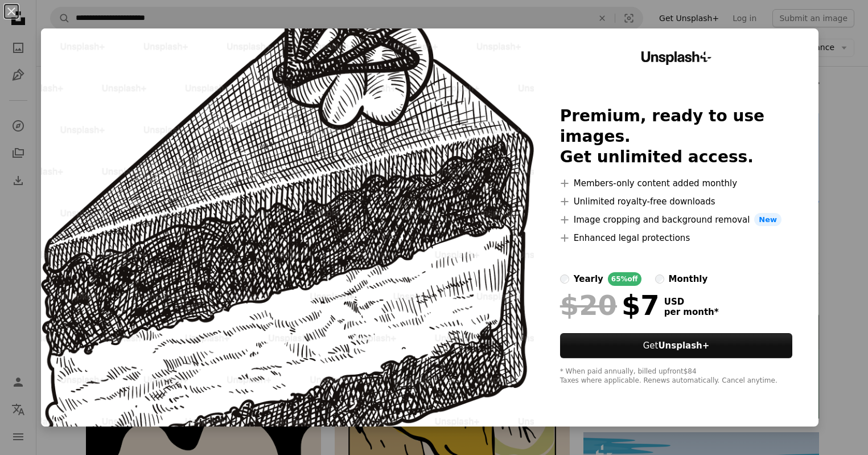  What do you see at coordinates (565, 279) in the screenshot?
I see `input: yearly65%off` at bounding box center [565, 279].